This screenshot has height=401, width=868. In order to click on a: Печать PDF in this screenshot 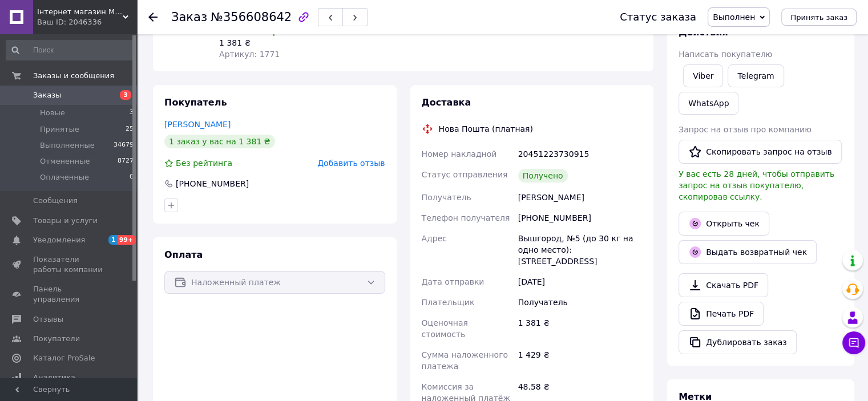, I will do `click(721, 314)`.